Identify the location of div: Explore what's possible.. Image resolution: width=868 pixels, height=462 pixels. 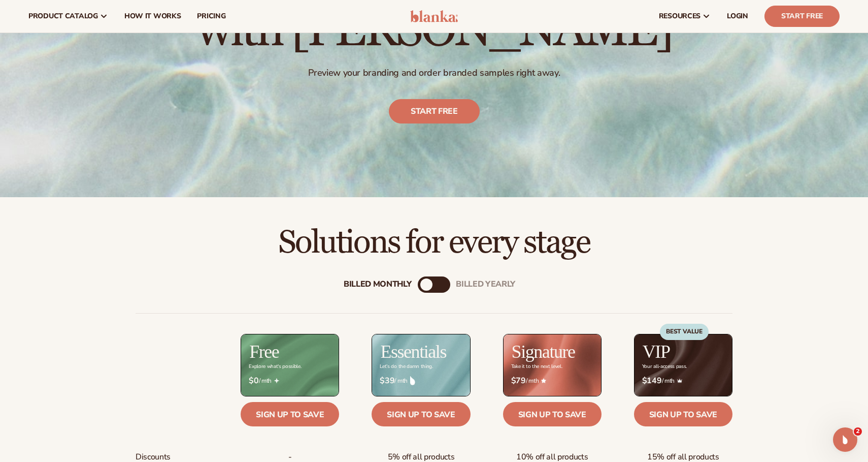
(275, 366).